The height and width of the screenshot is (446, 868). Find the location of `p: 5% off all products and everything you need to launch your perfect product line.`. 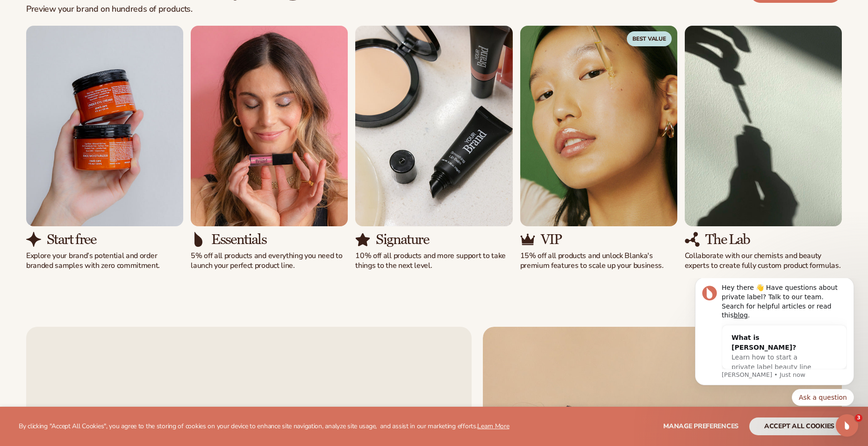

p: 5% off all products and everything you need to launch your perfect product line. is located at coordinates (269, 261).